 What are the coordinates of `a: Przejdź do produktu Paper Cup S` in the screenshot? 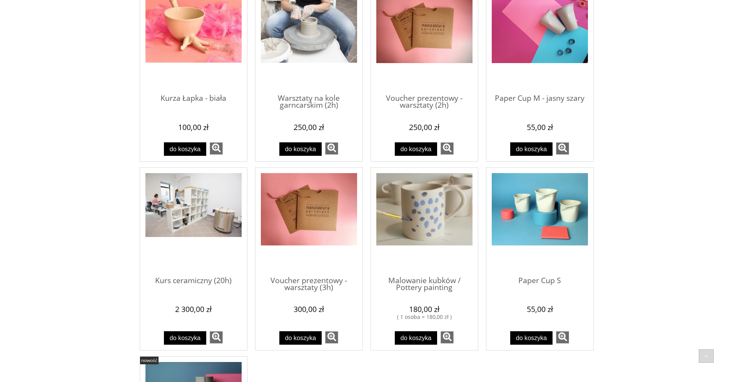 It's located at (540, 221).